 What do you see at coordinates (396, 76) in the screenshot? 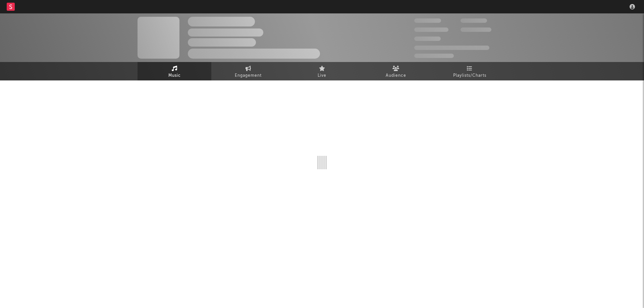
I see `span: Audience` at bounding box center [396, 76].